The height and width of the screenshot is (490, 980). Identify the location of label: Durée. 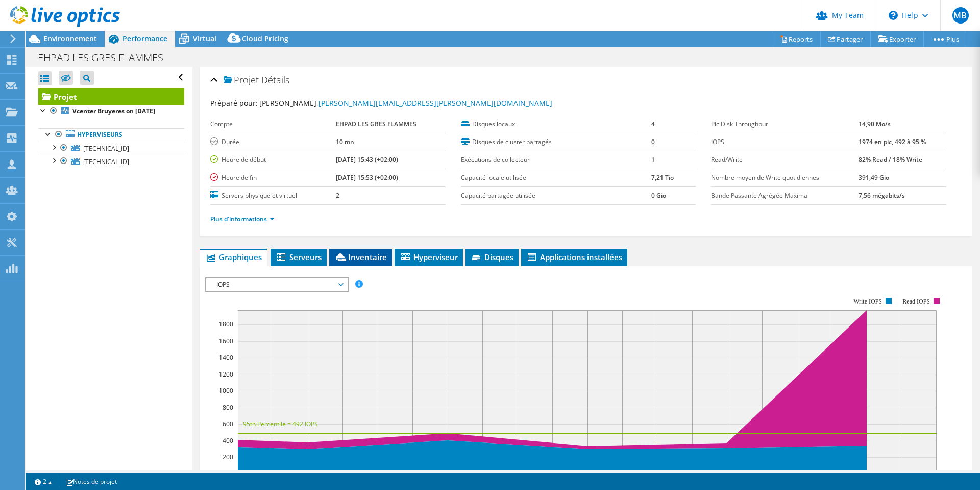
(272, 142).